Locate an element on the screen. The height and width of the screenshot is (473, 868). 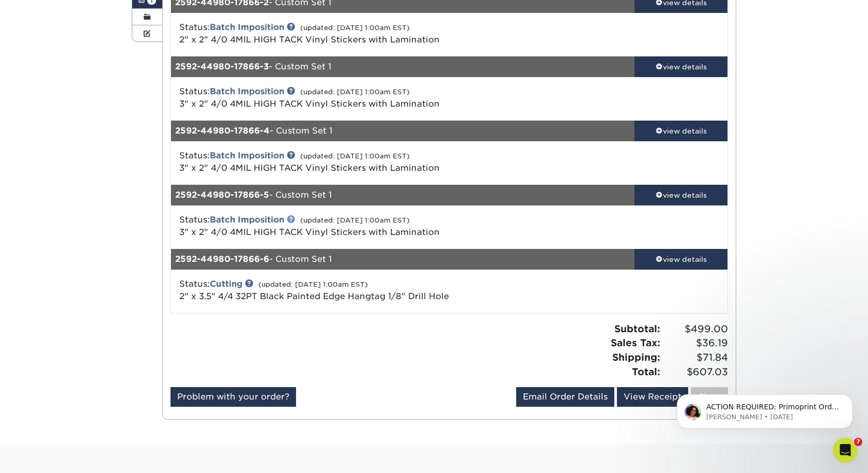
strong: Shipping: is located at coordinates (636, 357).